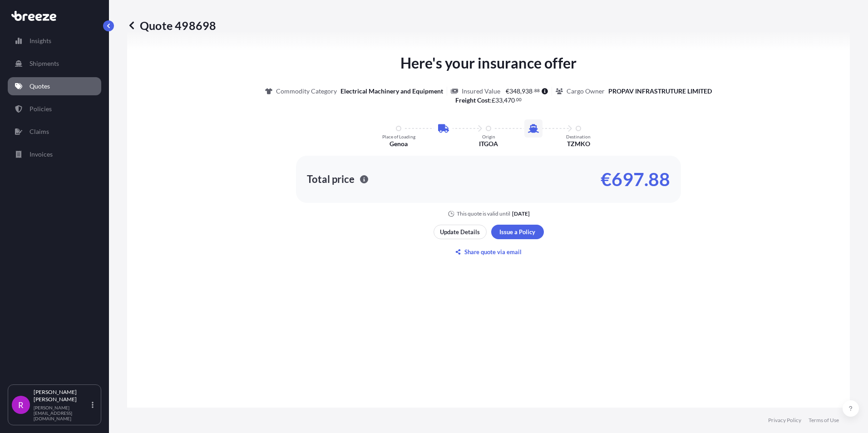 This screenshot has width=868, height=433. What do you see at coordinates (488, 63) in the screenshot?
I see `p: Here's your insurance offer` at bounding box center [488, 63].